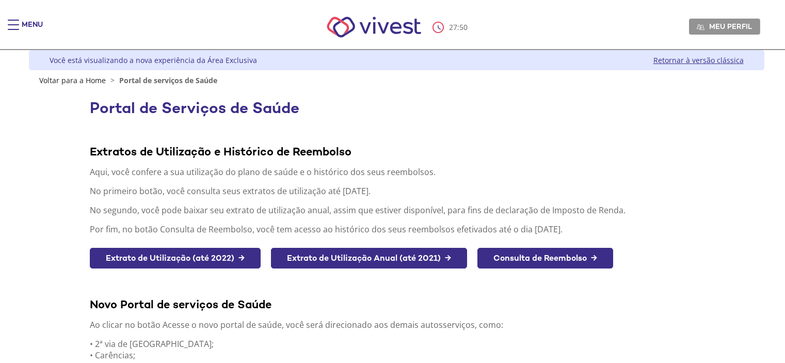  I want to click on a: Retornar à versão clássica, so click(698, 60).